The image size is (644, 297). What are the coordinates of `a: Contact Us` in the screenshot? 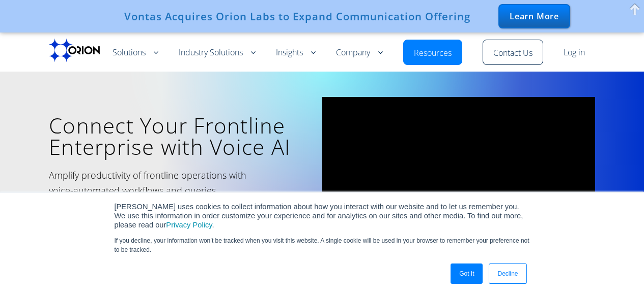 It's located at (513, 53).